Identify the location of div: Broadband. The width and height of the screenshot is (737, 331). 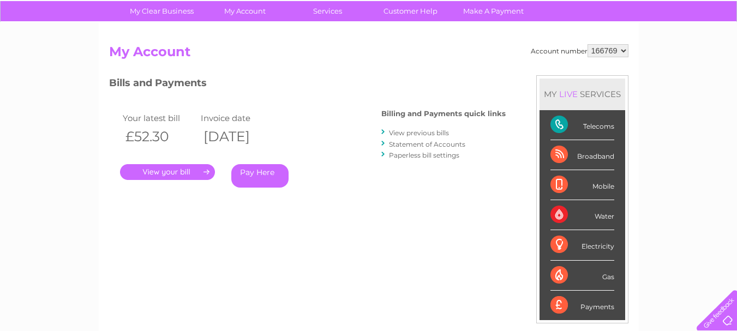
(582, 155).